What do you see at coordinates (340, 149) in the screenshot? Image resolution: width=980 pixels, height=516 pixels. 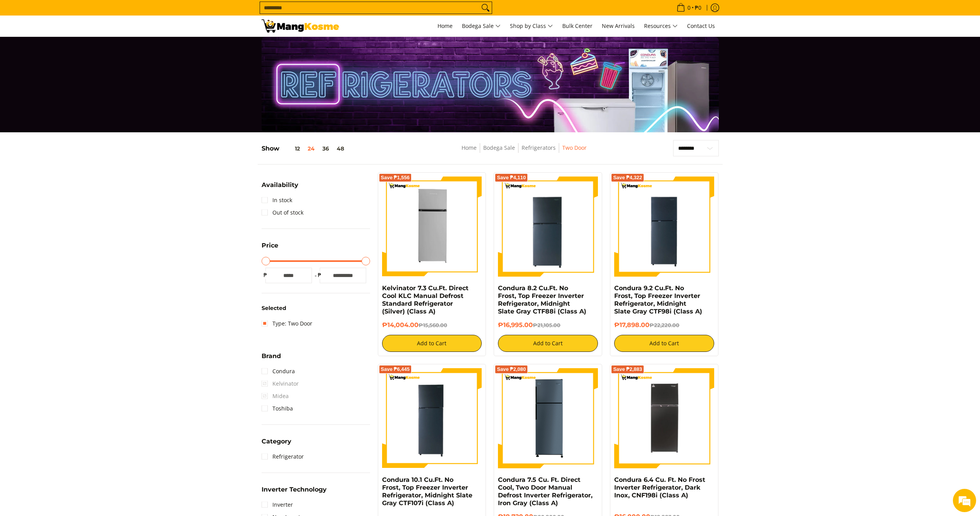 I see `button: 48` at bounding box center [340, 149].